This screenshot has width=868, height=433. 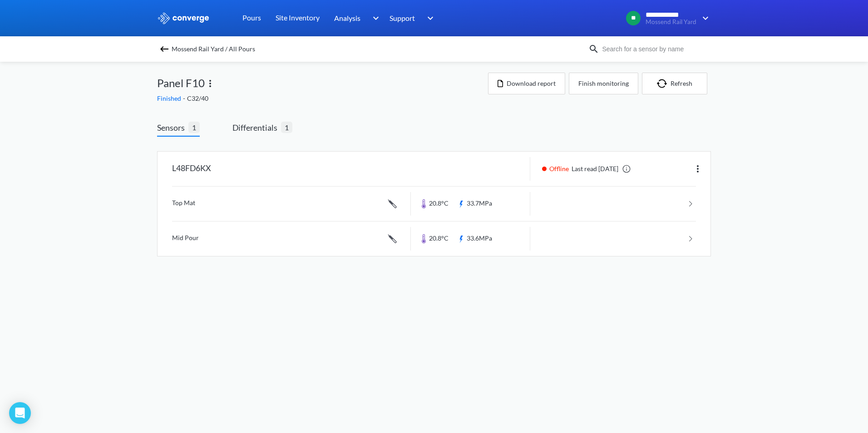 What do you see at coordinates (172, 127) in the screenshot?
I see `span: Sensors` at bounding box center [172, 127].